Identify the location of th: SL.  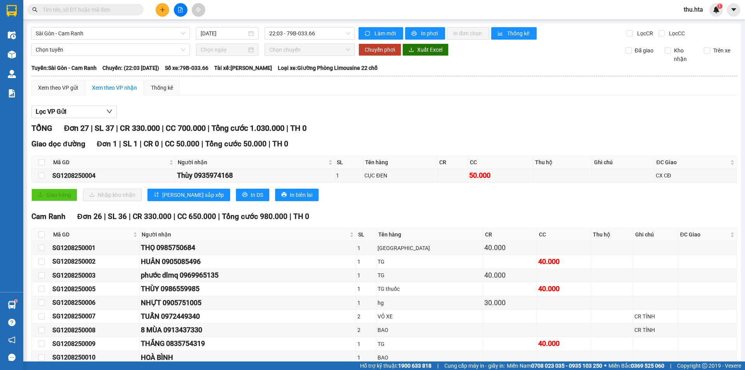
(366, 234).